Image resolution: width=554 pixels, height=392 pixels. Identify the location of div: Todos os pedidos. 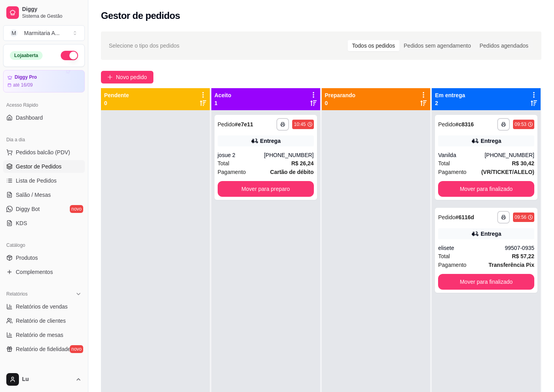
(374, 46).